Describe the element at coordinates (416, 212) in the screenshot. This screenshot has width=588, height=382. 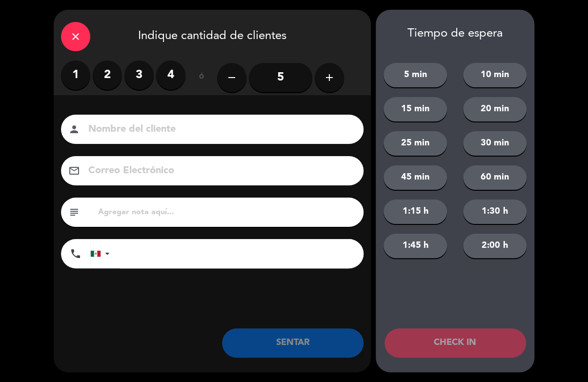
I see `button: 1:15 h` at that location.